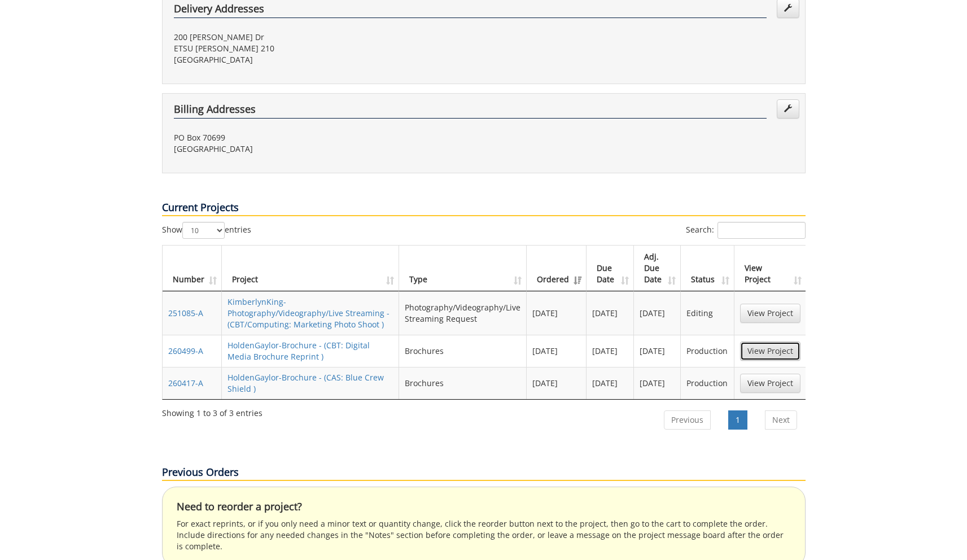 This screenshot has height=560, width=967. What do you see at coordinates (770, 268) in the screenshot?
I see `th: View Project: activate to sort column ascending` at bounding box center [770, 268].